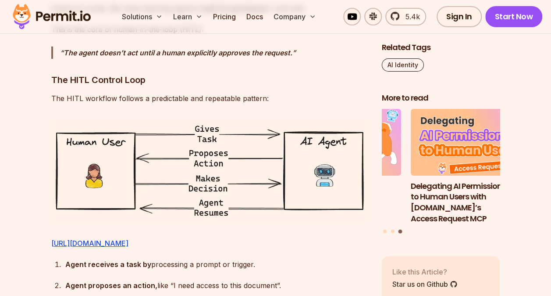  I want to click on h2: More to read, so click(441, 98).